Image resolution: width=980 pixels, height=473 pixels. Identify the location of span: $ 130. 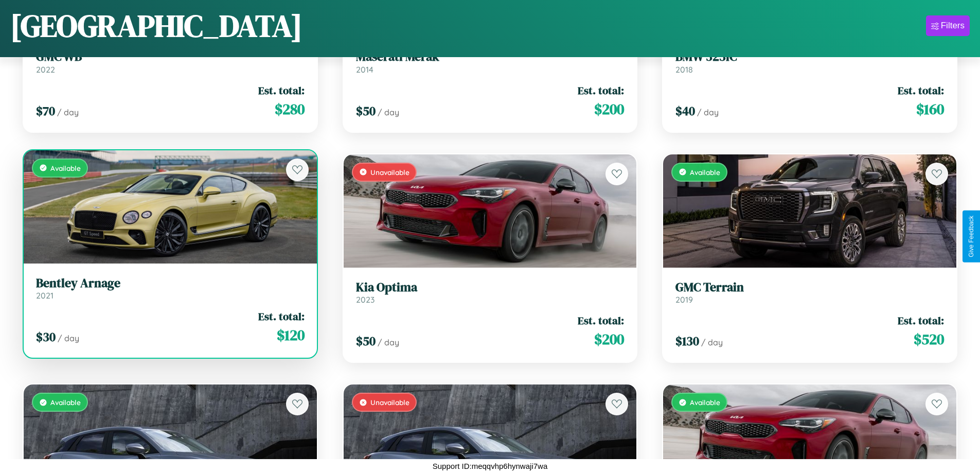
(687, 340).